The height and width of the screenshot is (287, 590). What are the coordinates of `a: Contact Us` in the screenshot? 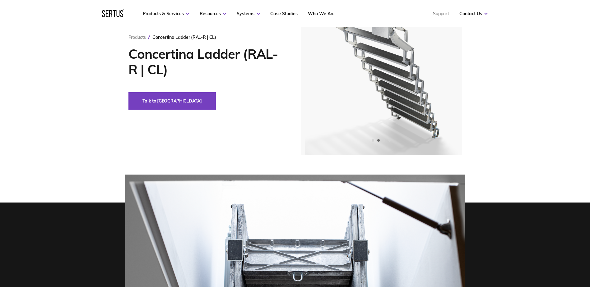 It's located at (474, 14).